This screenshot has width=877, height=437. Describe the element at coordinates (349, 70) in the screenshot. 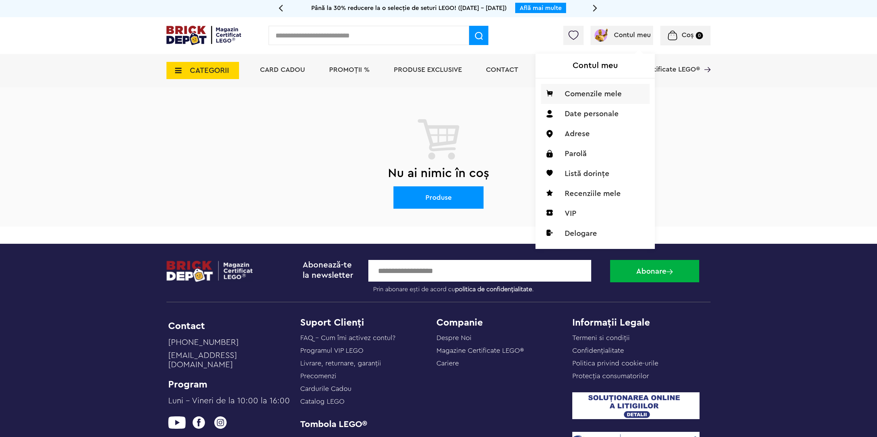

I see `span: PROMOȚII %` at that location.